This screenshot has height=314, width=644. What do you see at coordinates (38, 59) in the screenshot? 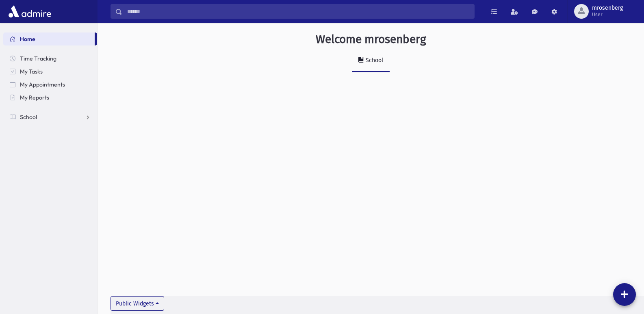
I see `span: Time Tracking` at bounding box center [38, 59].